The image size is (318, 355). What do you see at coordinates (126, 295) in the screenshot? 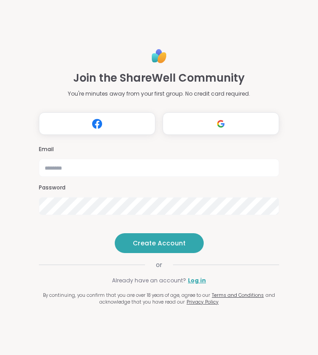
I see `span: By continuing, you confirm that you are over 18 years of age, agree to our` at bounding box center [126, 295].